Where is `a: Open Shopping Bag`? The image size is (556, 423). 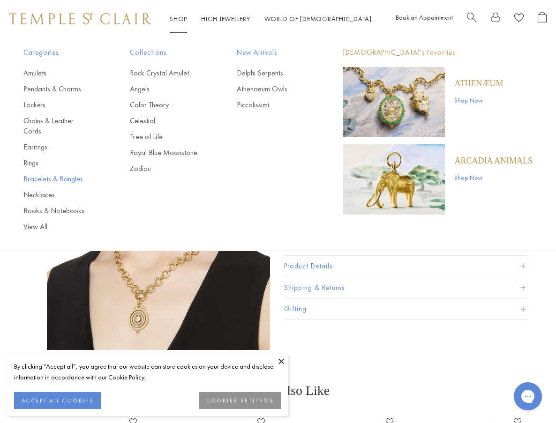 a: Open Shopping Bag is located at coordinates (542, 19).